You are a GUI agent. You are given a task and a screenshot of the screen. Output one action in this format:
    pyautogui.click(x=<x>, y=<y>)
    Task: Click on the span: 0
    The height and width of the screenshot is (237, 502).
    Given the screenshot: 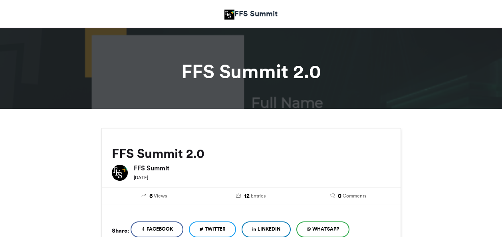 What is the action you would take?
    pyautogui.click(x=339, y=197)
    